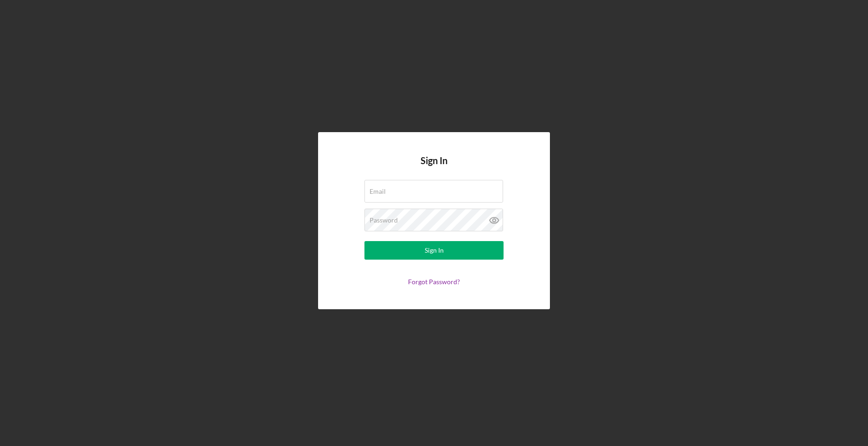 This screenshot has height=446, width=868. What do you see at coordinates (383, 220) in the screenshot?
I see `label: Password` at bounding box center [383, 220].